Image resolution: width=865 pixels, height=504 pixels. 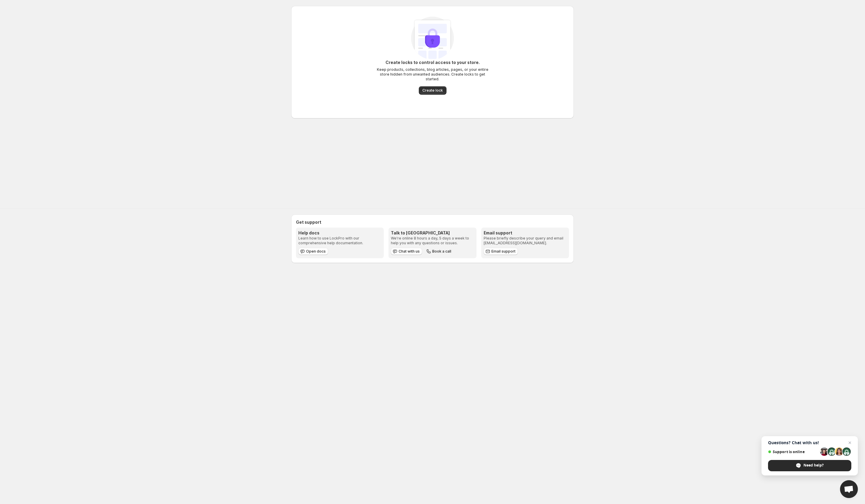 I want to click on span: Chat with us, so click(x=409, y=251).